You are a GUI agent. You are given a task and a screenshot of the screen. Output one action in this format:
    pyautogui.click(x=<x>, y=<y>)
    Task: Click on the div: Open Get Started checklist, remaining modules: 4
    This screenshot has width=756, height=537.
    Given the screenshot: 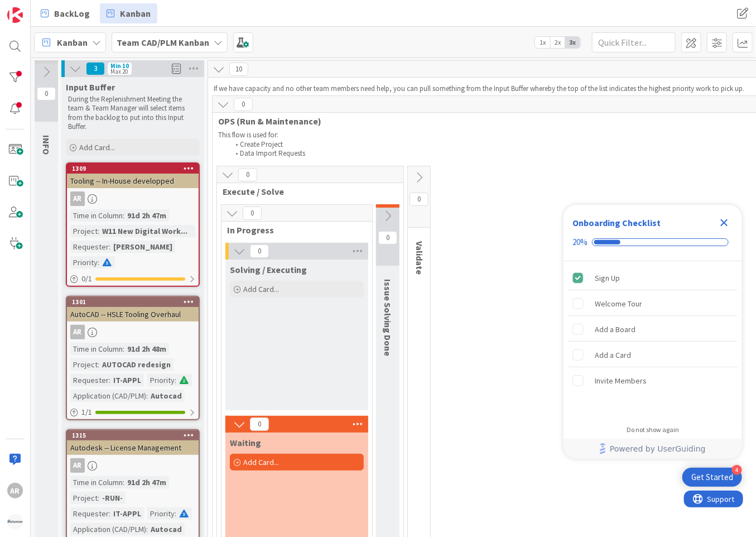 What is the action you would take?
    pyautogui.click(x=712, y=477)
    